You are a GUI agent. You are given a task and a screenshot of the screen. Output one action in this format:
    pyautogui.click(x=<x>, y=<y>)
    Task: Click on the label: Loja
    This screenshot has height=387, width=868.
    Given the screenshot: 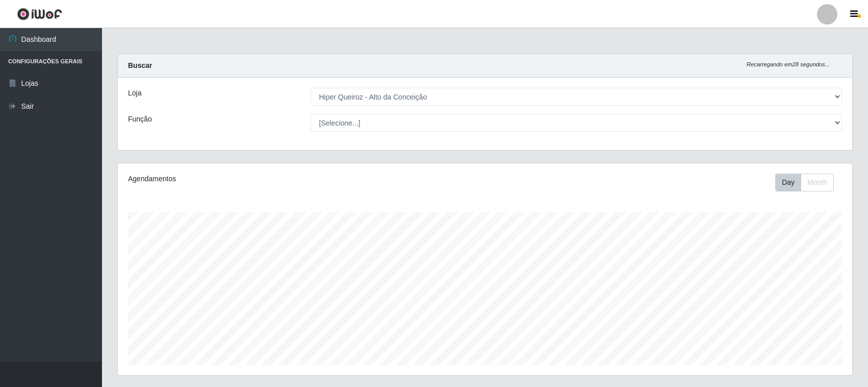 What is the action you would take?
    pyautogui.click(x=134, y=93)
    